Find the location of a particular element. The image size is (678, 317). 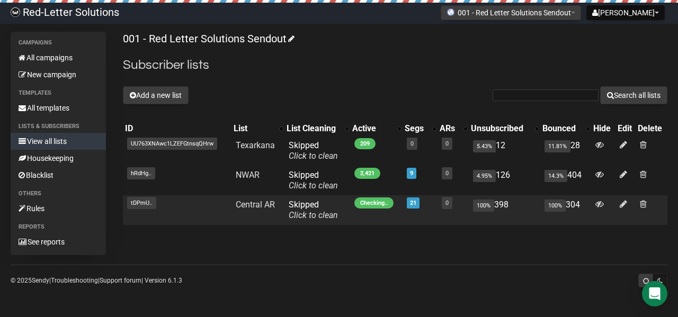

span: 11.81% is located at coordinates (558, 146).